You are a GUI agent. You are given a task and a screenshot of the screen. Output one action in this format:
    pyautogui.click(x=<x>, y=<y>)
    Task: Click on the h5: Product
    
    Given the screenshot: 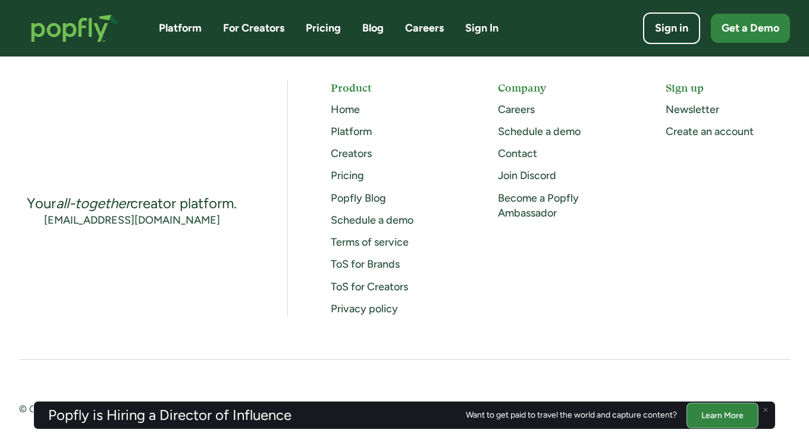 What is the action you would take?
    pyautogui.click(x=393, y=87)
    